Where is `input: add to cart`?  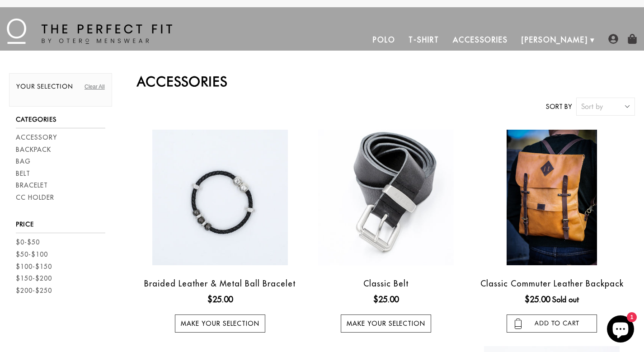 input: add to cart is located at coordinates (552, 323).